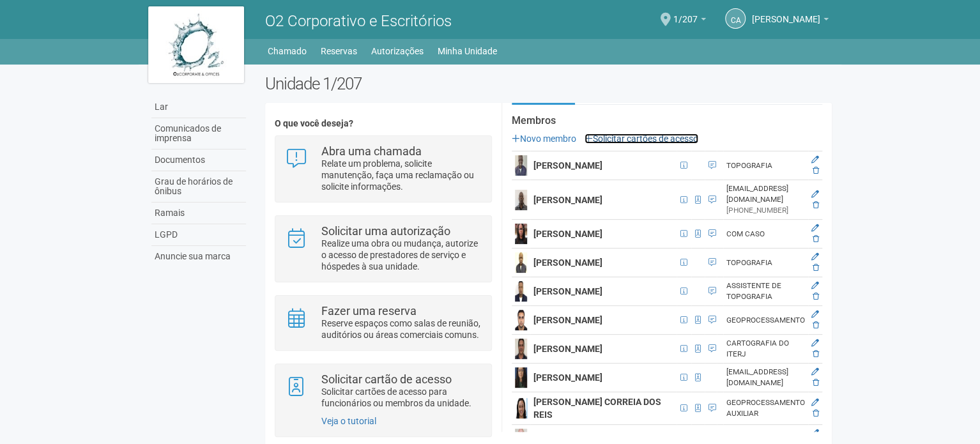 This screenshot has height=444, width=980. What do you see at coordinates (199, 160) in the screenshot?
I see `a: Documentos` at bounding box center [199, 160].